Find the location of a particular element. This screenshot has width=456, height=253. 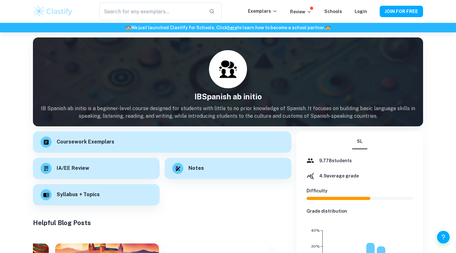

img: Clastify logo is located at coordinates (53, 11).